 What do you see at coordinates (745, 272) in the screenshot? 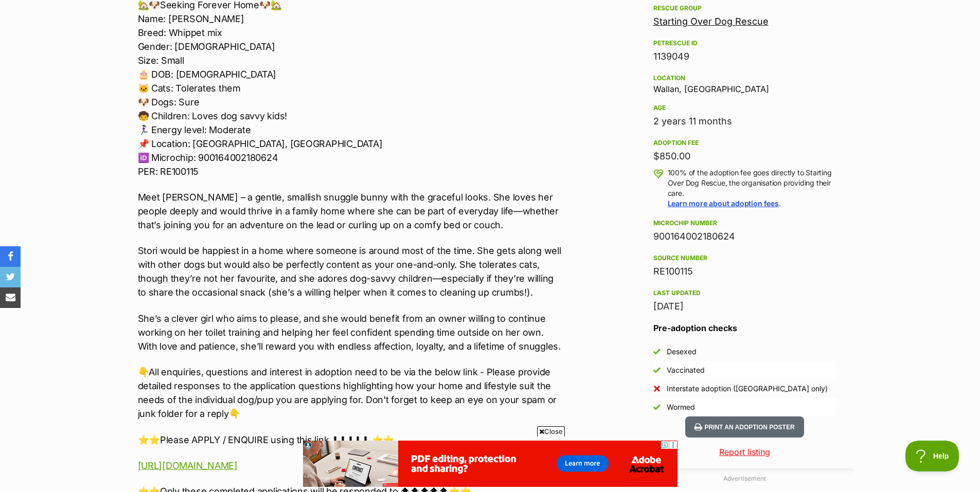
I see `div: RE100115` at bounding box center [745, 272].